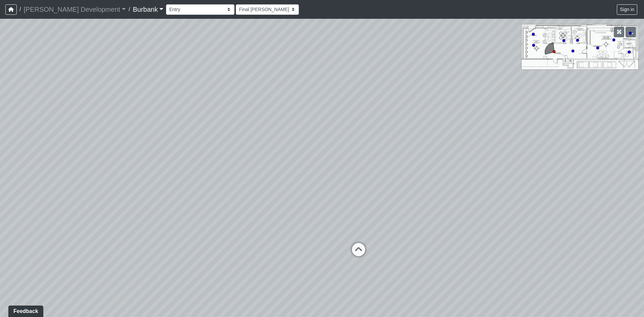 The width and height of the screenshot is (644, 317). Describe the element at coordinates (21, 8) in the screenshot. I see `button: Feedback` at that location.